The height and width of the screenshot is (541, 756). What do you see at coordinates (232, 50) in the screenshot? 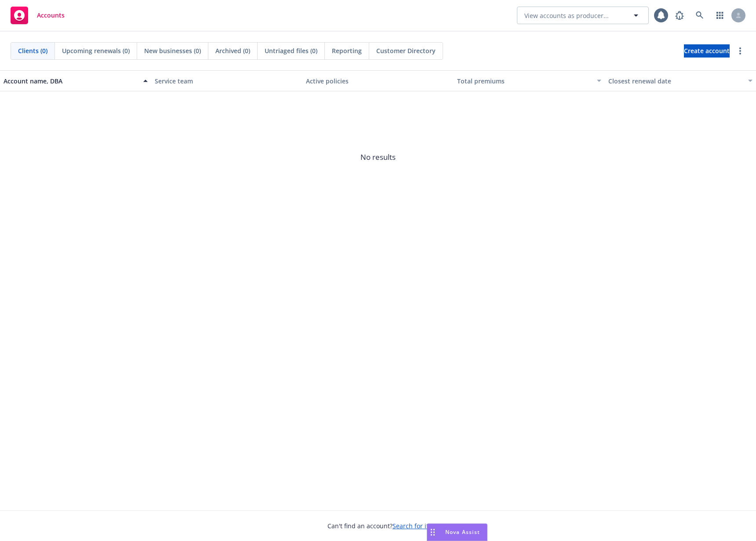
I see `span: Archived (0)` at bounding box center [232, 50].